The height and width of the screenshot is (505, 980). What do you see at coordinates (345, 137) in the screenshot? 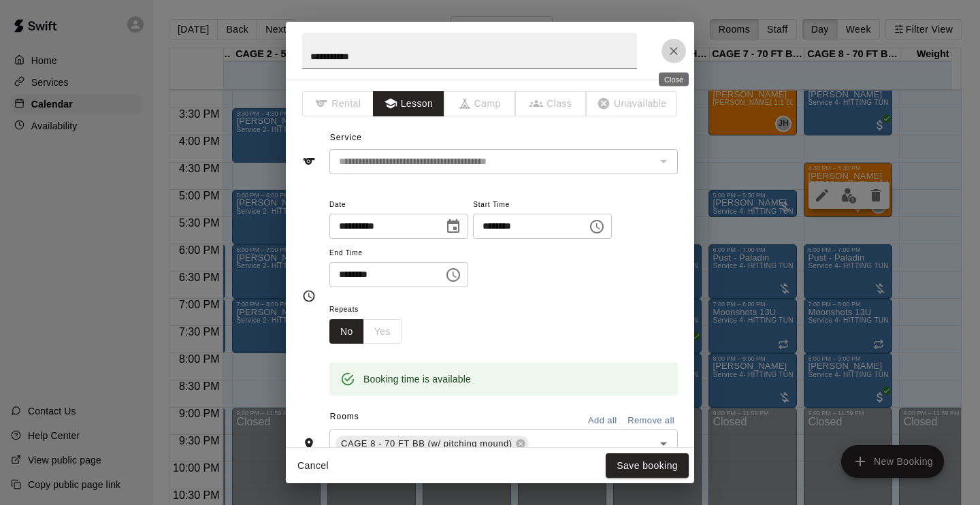
I see `span: Service` at bounding box center [345, 137].